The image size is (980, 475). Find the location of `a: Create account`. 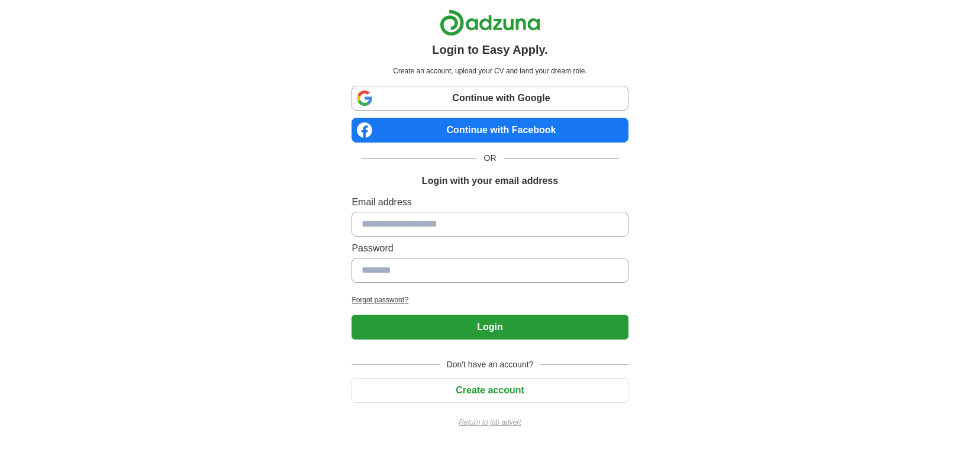

a: Create account is located at coordinates (489, 390).